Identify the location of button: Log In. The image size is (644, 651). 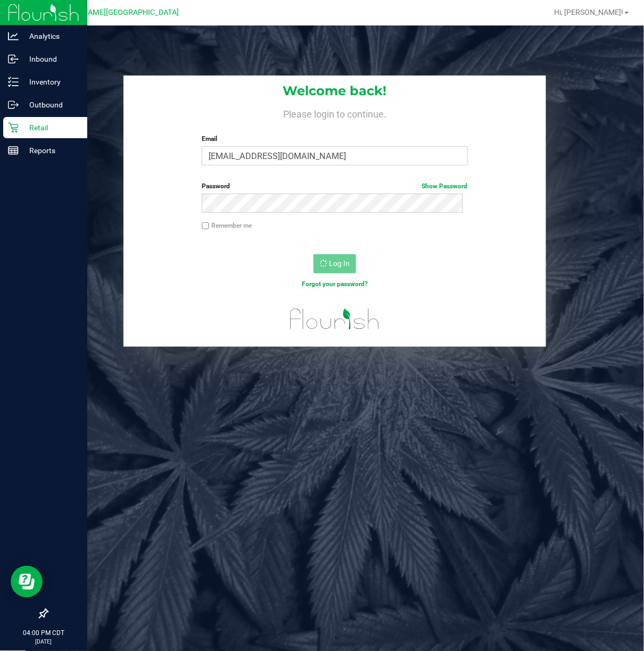
(335, 264).